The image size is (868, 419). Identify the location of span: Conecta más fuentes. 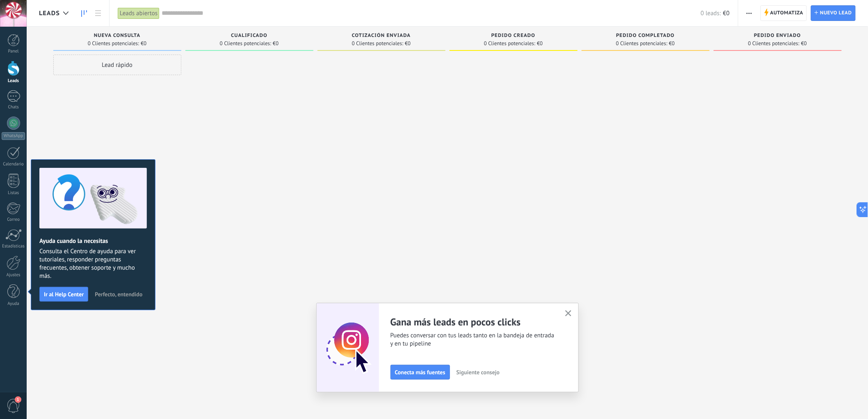
(420, 373).